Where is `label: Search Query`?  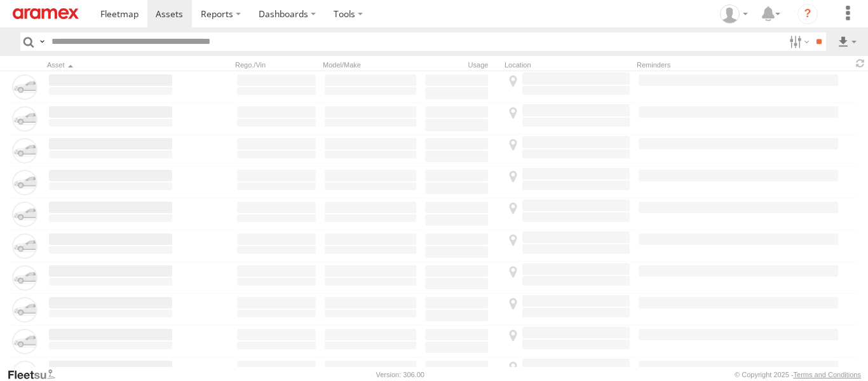
label: Search Query is located at coordinates (42, 41).